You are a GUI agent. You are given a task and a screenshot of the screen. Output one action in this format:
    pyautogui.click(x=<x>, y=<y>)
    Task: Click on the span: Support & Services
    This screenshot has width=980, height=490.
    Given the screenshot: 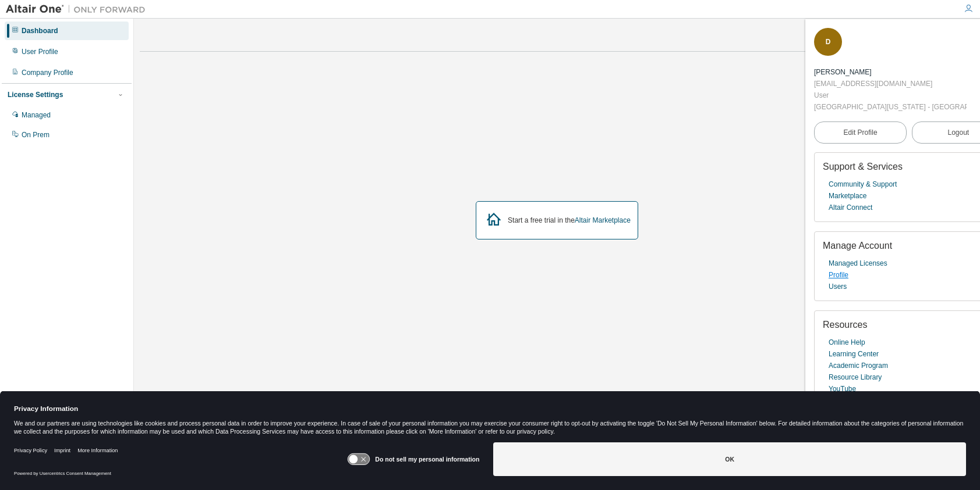 What is the action you would take?
    pyautogui.click(x=862, y=166)
    